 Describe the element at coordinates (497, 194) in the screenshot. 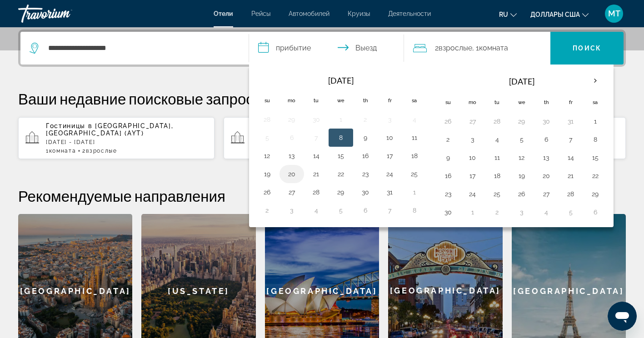

I see `button: Day 25` at that location.